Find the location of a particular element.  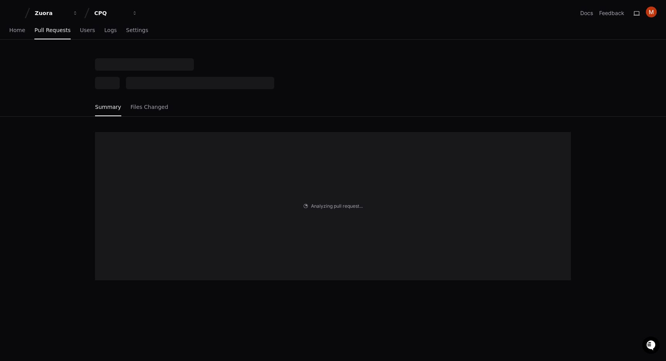

img: ACg8ocJ2YrirSm6qQyvSDvgtgNnEvMNhy24ZCn3olx6sOq2Q92y8sA=s96-c is located at coordinates (651, 12).